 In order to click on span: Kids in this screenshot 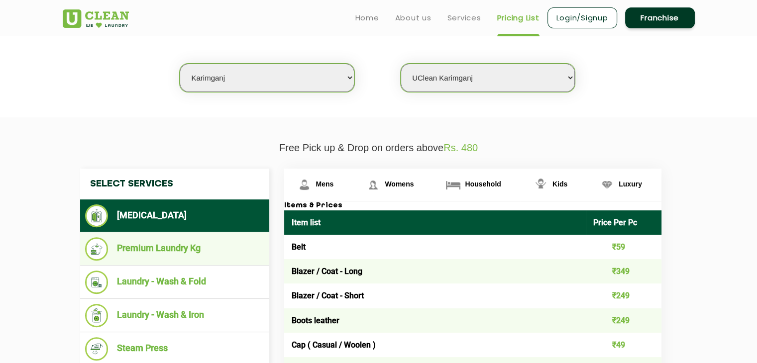, I will do `click(560, 184)`.